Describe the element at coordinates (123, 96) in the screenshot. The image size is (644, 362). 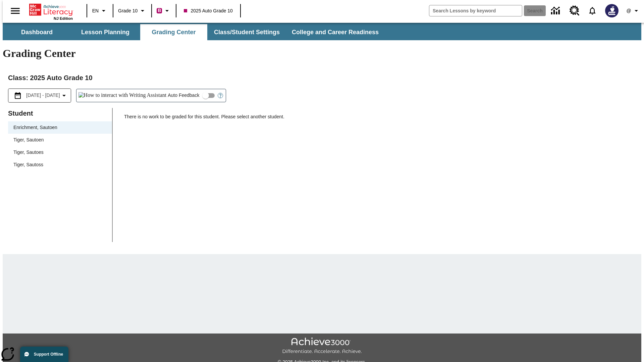
I see `img: How to interact with Writing Assistant` at that location.